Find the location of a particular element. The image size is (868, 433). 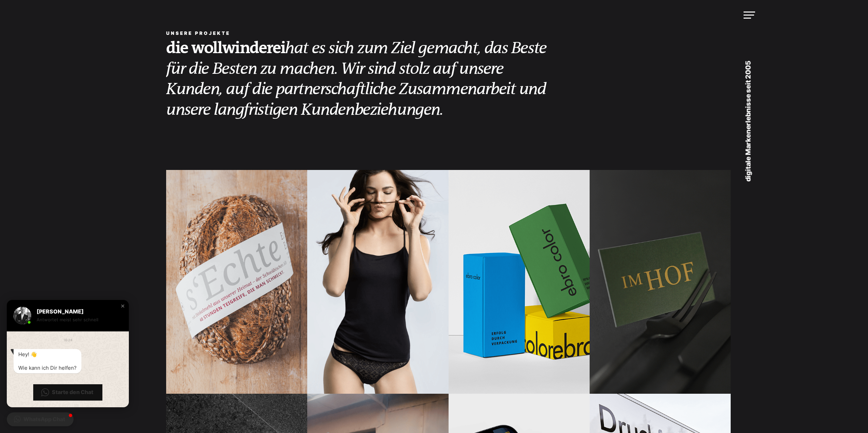

div: 16:24 is located at coordinates (68, 340).